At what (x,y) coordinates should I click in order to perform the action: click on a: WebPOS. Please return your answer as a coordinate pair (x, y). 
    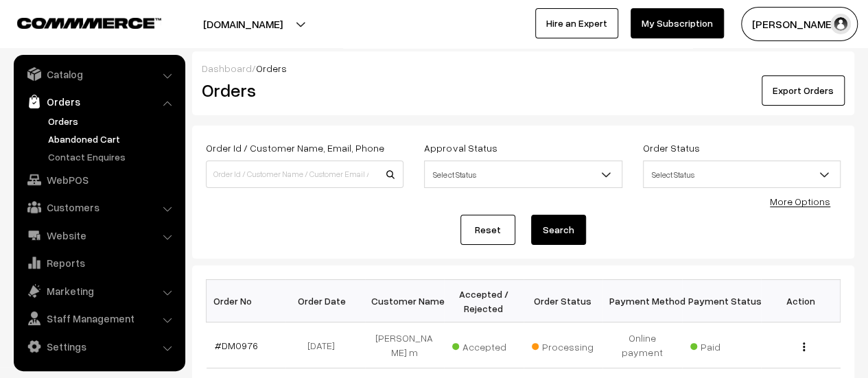
    Looking at the image, I should click on (99, 180).